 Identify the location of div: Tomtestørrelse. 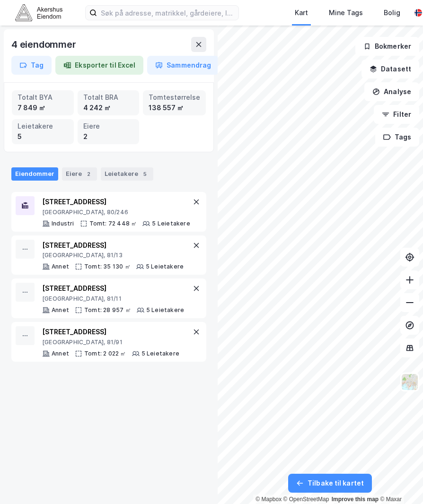
(174, 97).